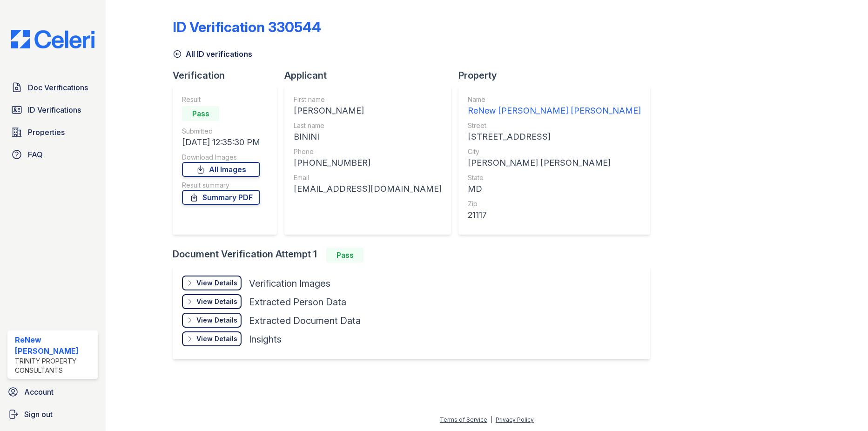 The width and height of the screenshot is (868, 431). Describe the element at coordinates (415, 255) in the screenshot. I see `div: Document Verification Attempt 1` at that location.